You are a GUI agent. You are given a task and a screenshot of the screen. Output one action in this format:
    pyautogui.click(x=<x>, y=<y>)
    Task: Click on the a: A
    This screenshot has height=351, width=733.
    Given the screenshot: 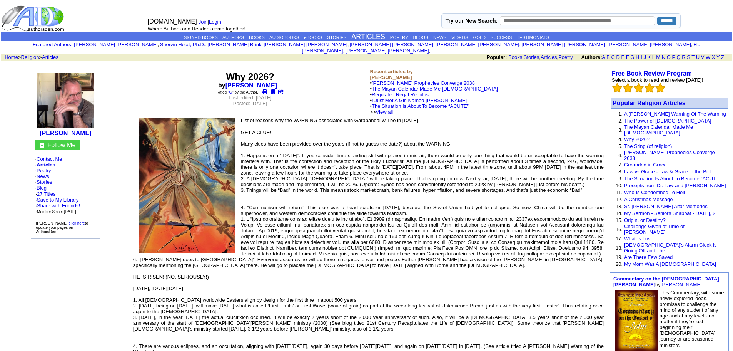 What is the action you would take?
    pyautogui.click(x=604, y=57)
    